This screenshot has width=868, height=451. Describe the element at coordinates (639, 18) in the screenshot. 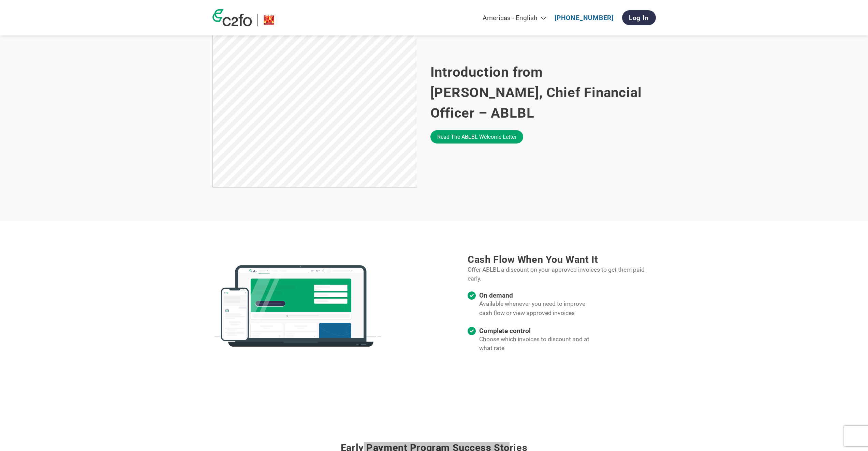

I see `a: Log In` at that location.